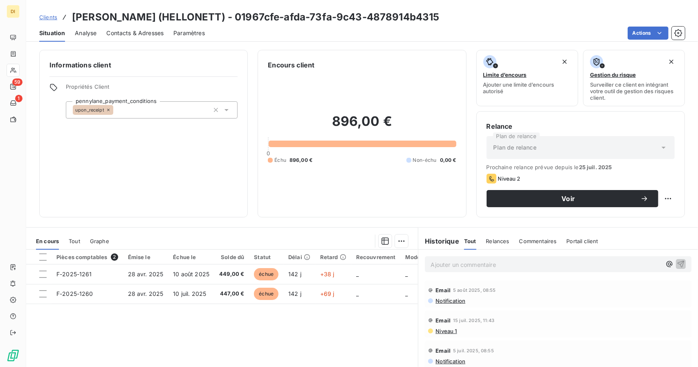 This screenshot has width=698, height=367. What do you see at coordinates (189, 293) in the screenshot?
I see `span: 10 juil. 2025` at bounding box center [189, 293].